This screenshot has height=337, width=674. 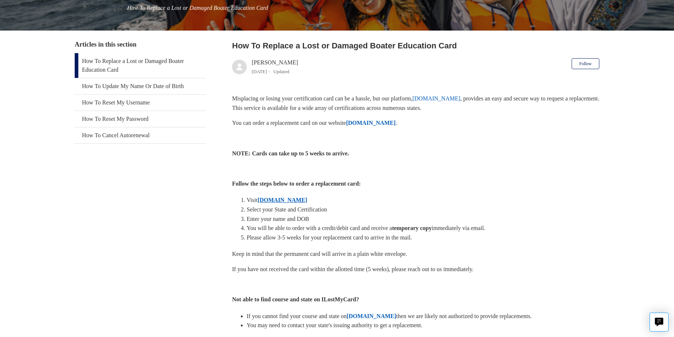 What do you see at coordinates (295, 299) in the screenshot?
I see `strong: Not able to find course and state on ILostMyCard?` at bounding box center [295, 299].